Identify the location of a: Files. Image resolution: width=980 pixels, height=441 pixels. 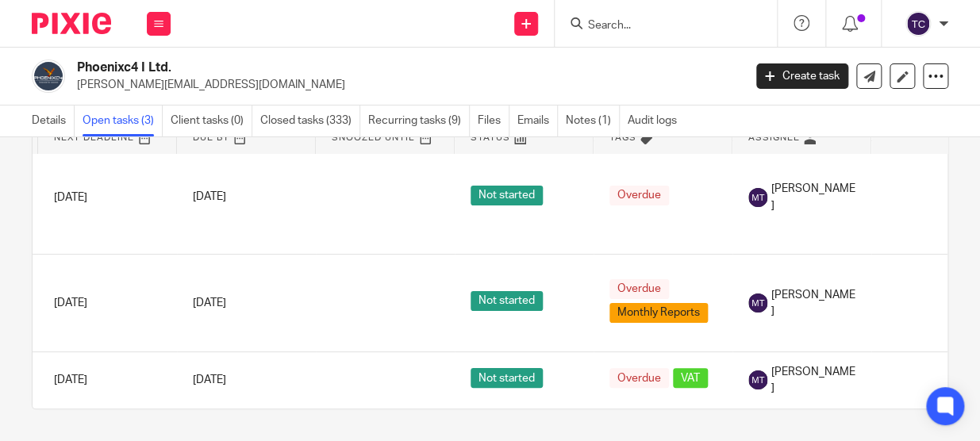
(494, 121).